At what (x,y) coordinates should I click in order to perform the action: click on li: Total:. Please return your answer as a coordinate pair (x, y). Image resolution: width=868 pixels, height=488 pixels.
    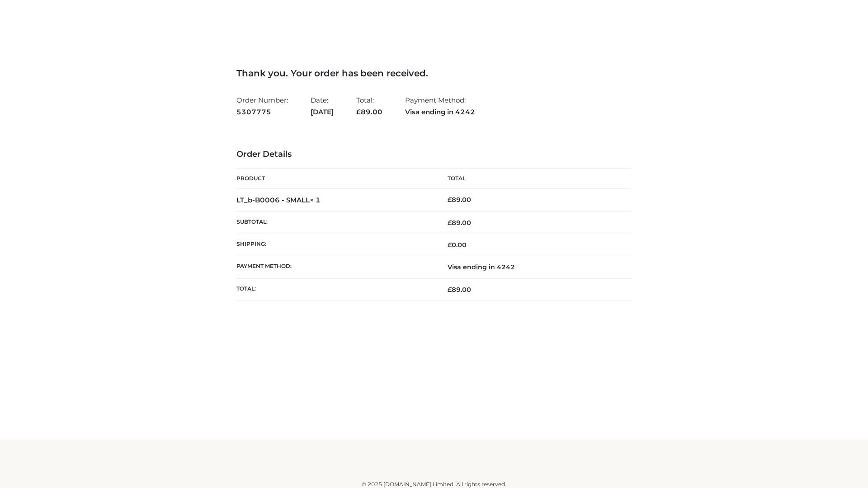
    Looking at the image, I should click on (369, 105).